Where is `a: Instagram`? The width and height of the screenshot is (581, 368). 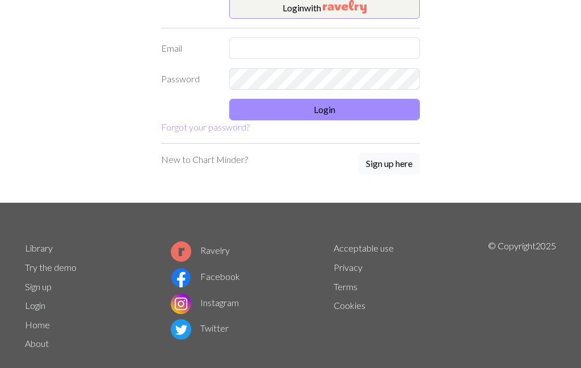
a: Instagram is located at coordinates (205, 302).